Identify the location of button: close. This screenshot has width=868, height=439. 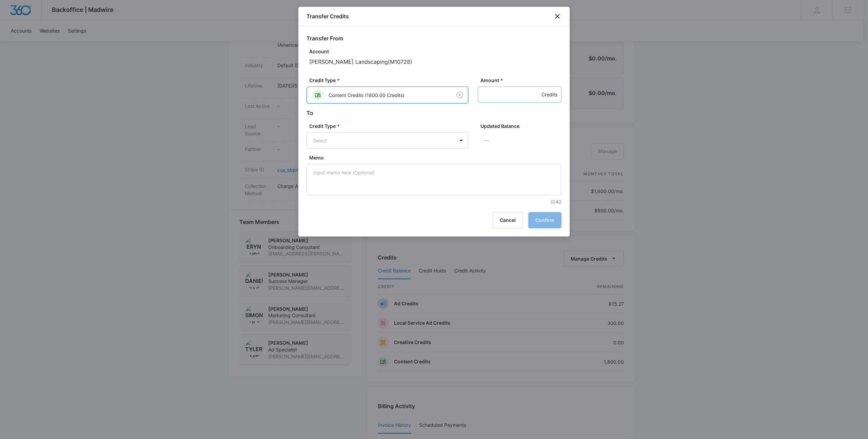
(557, 16).